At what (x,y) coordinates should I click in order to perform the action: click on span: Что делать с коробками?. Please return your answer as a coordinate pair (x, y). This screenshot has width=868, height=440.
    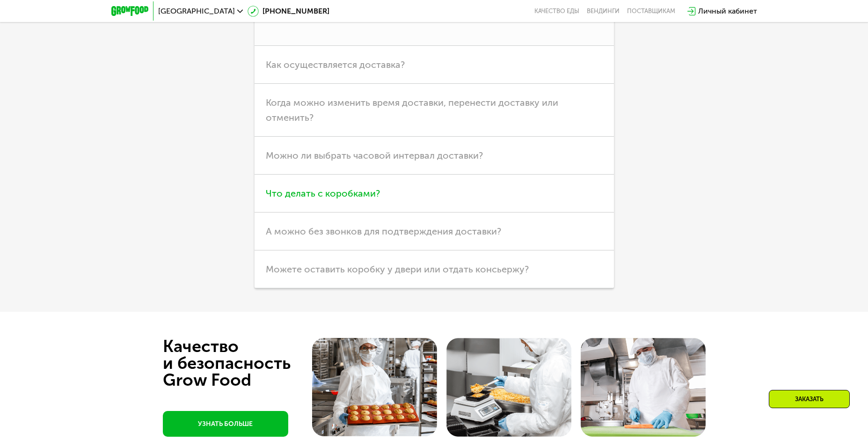
    Looking at the image, I should click on (323, 193).